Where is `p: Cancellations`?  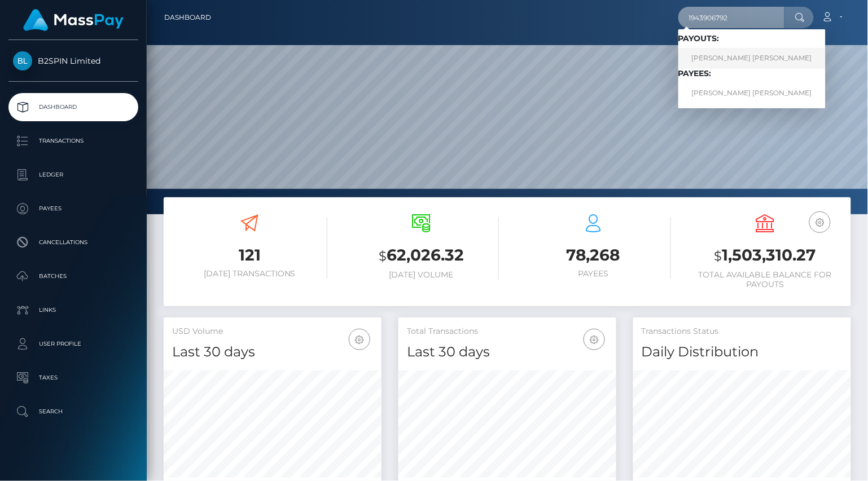
p: Cancellations is located at coordinates (74, 242).